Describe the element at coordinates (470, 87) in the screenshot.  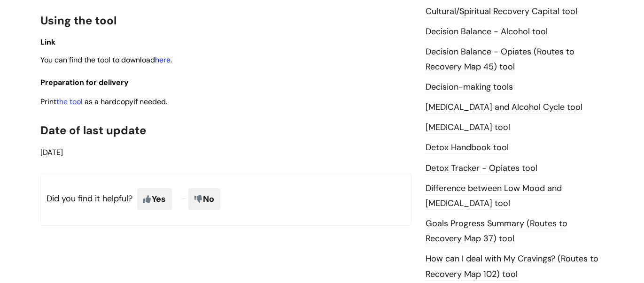
I see `a: Decision-making tools` at that location.